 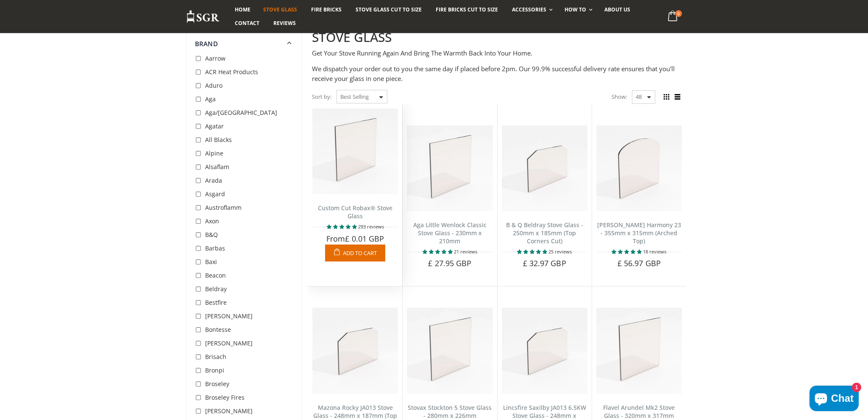 I want to click on a: About us, so click(x=617, y=10).